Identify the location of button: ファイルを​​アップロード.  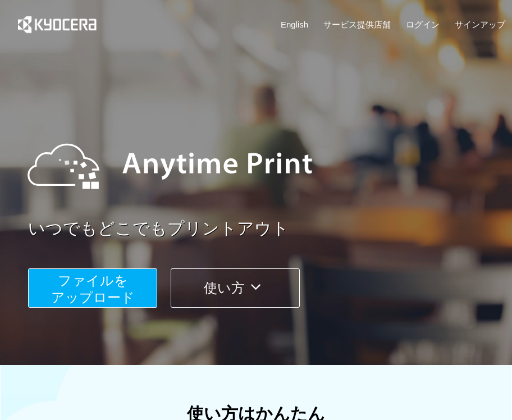
(93, 288).